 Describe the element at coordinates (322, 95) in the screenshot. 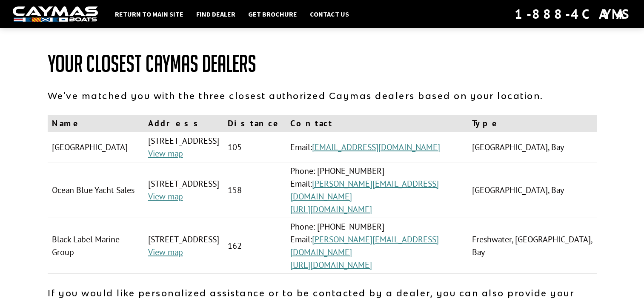

I see `p: We've matched you with the three closest authorized Caymas dealers based on your location.` at that location.